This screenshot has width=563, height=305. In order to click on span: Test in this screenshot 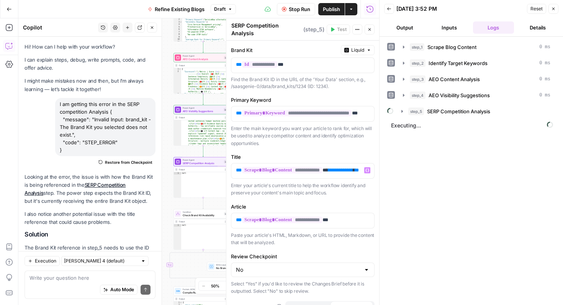, I will do `click(342, 30)`.